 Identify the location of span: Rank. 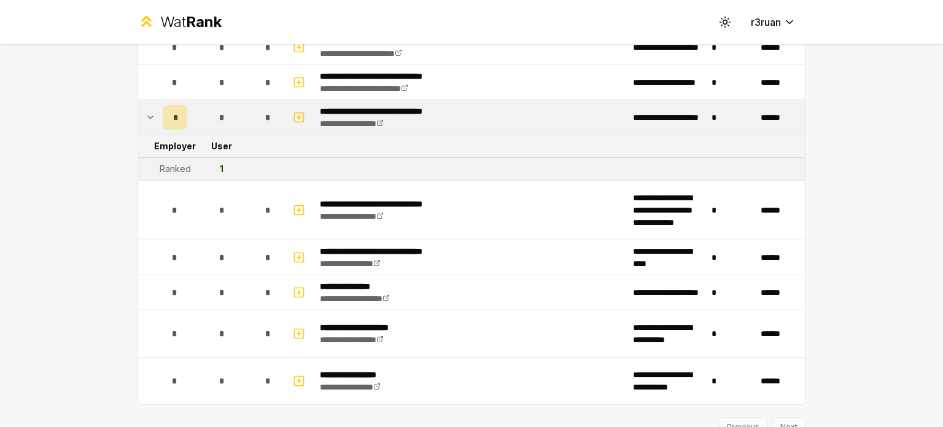
(204, 21).